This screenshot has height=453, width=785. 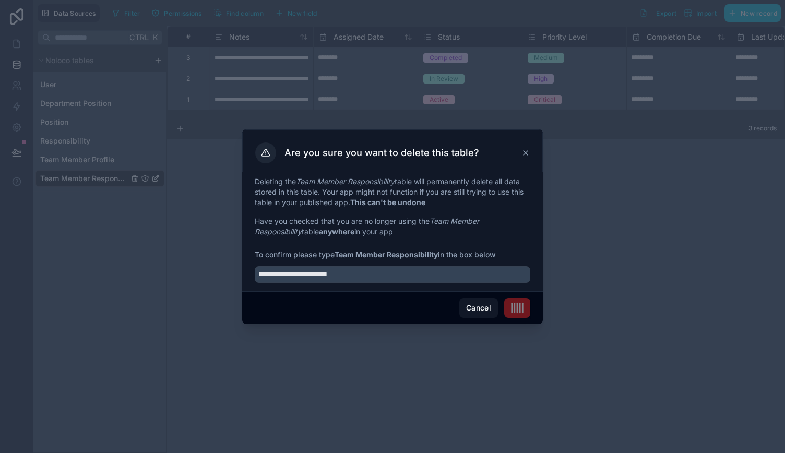 What do you see at coordinates (337, 231) in the screenshot?
I see `strong: anywhere` at bounding box center [337, 231].